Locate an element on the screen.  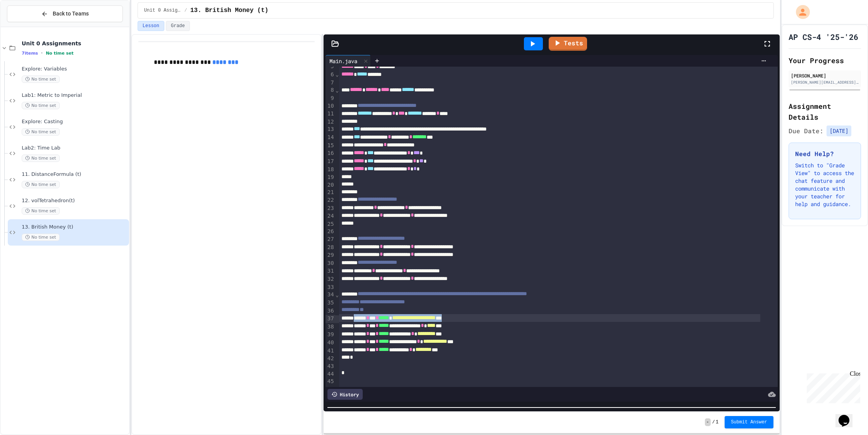
div: 23 is located at coordinates (330, 208).